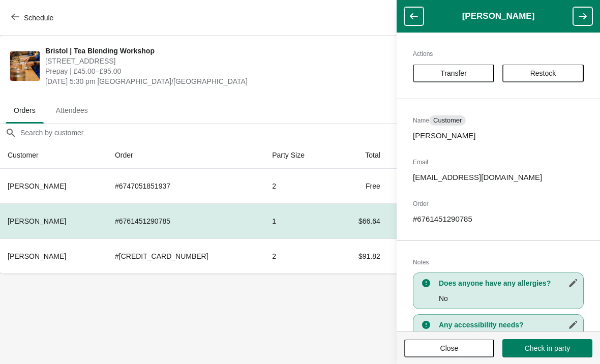  Describe the element at coordinates (24, 110) in the screenshot. I see `span: Orders` at that location.